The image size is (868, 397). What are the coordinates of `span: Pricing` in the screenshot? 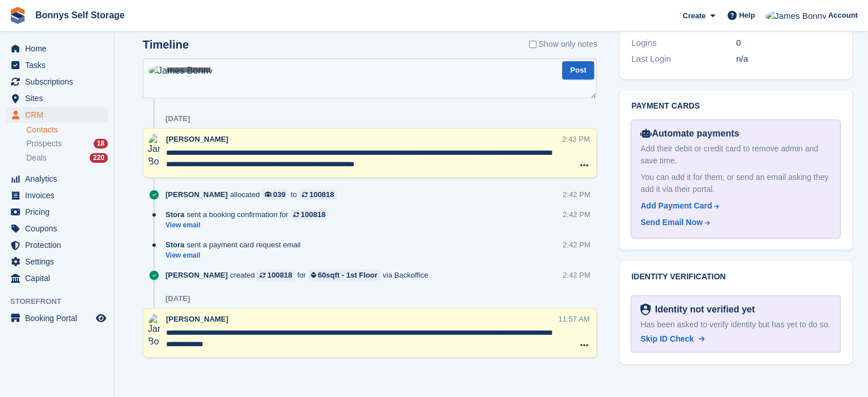 It's located at (59, 212).